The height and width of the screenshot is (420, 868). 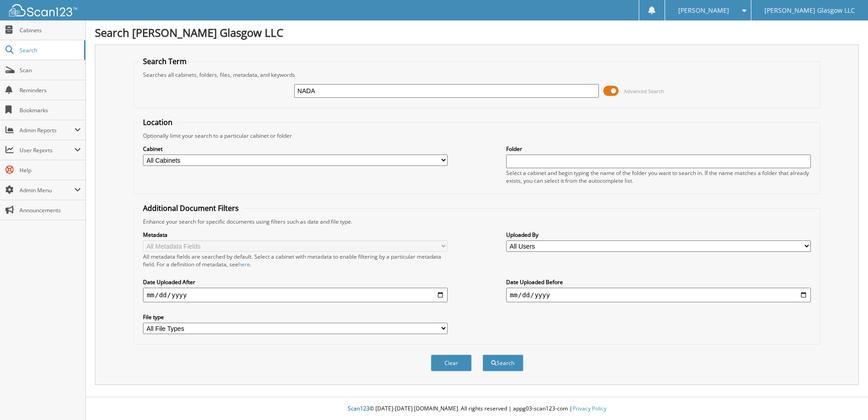 I want to click on img: scan123-logo-white.svg, so click(x=43, y=10).